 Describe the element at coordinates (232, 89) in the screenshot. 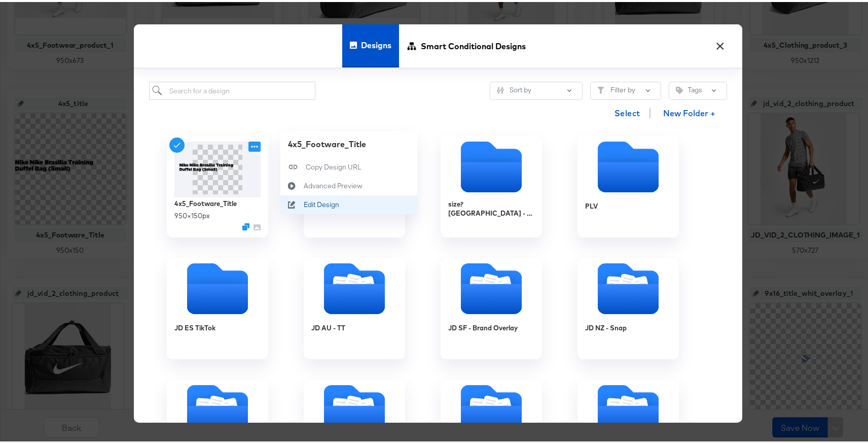

I see `input: Search for a design` at that location.